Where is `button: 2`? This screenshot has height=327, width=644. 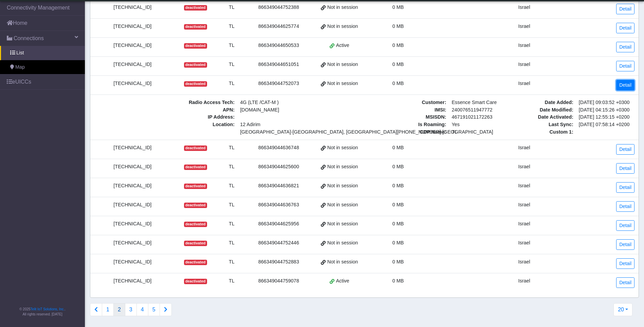 button: 2 is located at coordinates (119, 310).